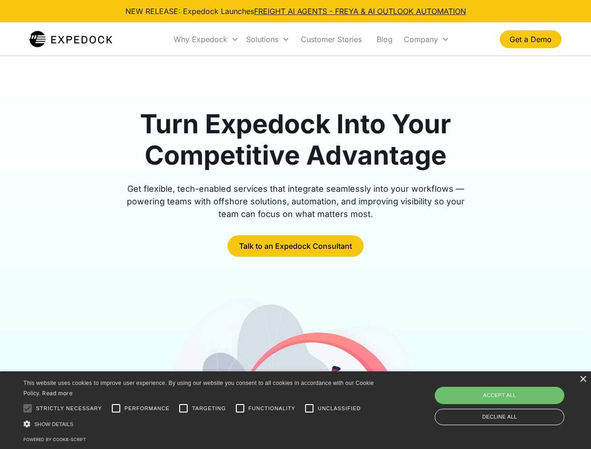 The height and width of the screenshot is (449, 591). I want to click on a: home, so click(71, 39).